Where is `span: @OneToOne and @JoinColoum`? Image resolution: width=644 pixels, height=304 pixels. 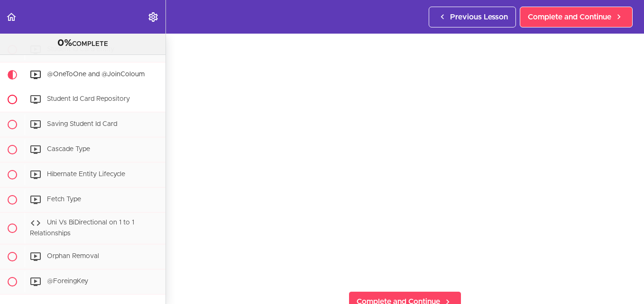 span: @OneToOne and @JoinColoum is located at coordinates (95, 74).